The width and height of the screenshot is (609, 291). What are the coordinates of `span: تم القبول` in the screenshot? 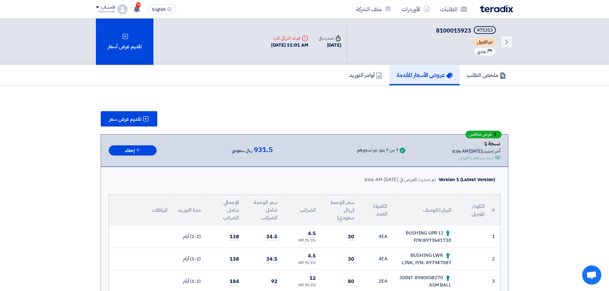 It's located at (484, 42).